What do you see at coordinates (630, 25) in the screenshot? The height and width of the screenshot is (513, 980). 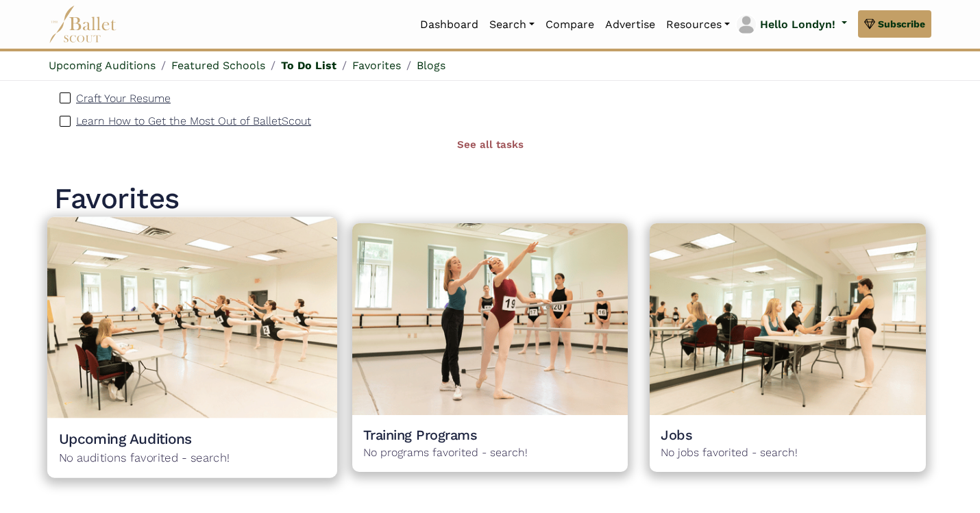 I see `a: Advertise` at bounding box center [630, 25].